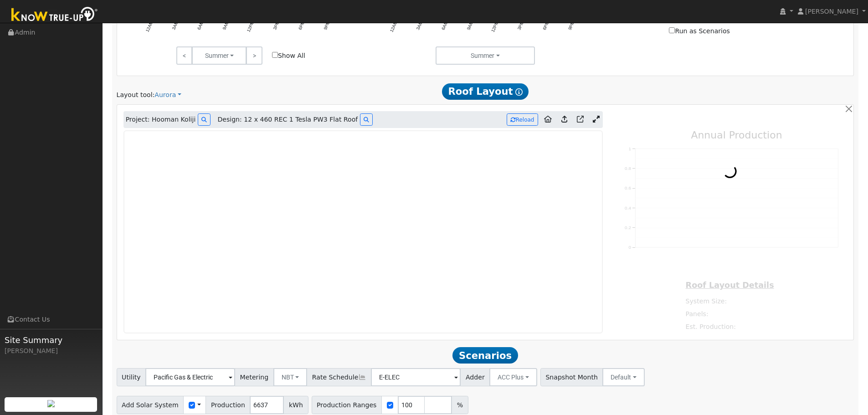  I want to click on span: Project: Hooman Koliji, so click(161, 119).